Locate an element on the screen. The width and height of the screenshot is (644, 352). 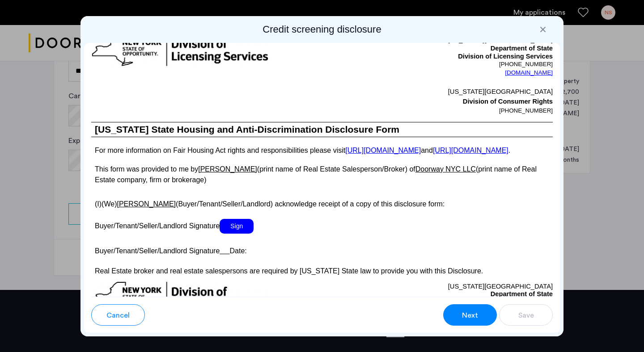
p: (I)(We) (Buyer/Tenant/Seller/Landlord) acknowledge receipt of a copy of this disclosure form: is located at coordinates (322, 202).